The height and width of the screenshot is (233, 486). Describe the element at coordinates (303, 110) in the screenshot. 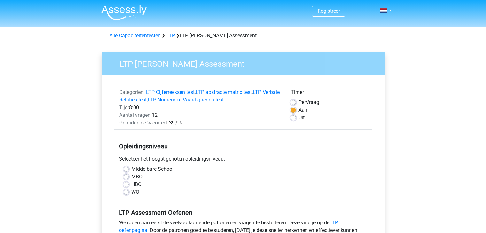

I see `label: Aan` at that location.